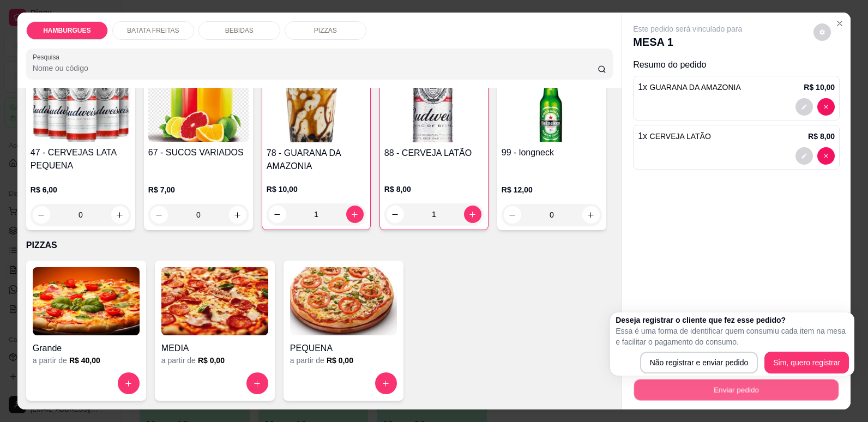 This screenshot has height=422, width=868. Describe the element at coordinates (552, 153) in the screenshot. I see `h4: 99 - longneck` at that location.